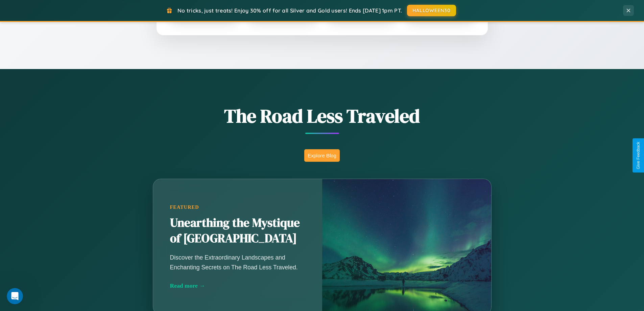  I want to click on p: Discover the Extraordinary Landscapes and Enchanting Secrets on The Road Less Traveled., so click(238, 263).